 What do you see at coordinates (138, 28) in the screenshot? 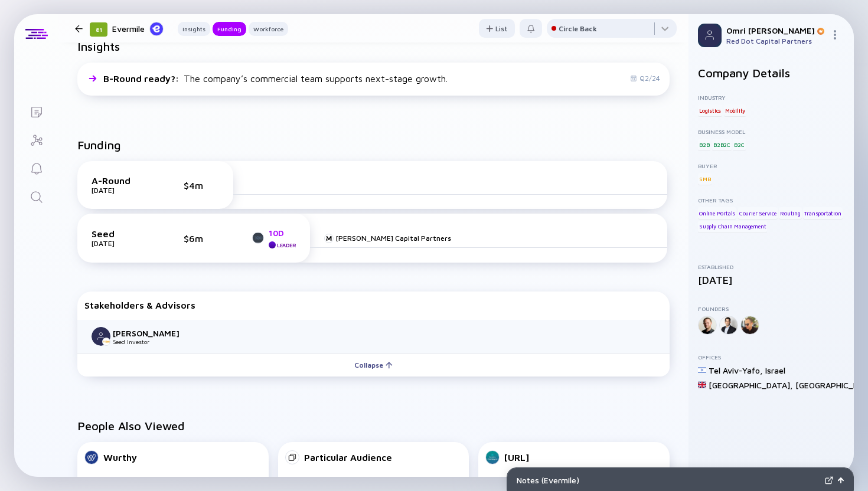
I see `div: Evermile` at bounding box center [138, 28].